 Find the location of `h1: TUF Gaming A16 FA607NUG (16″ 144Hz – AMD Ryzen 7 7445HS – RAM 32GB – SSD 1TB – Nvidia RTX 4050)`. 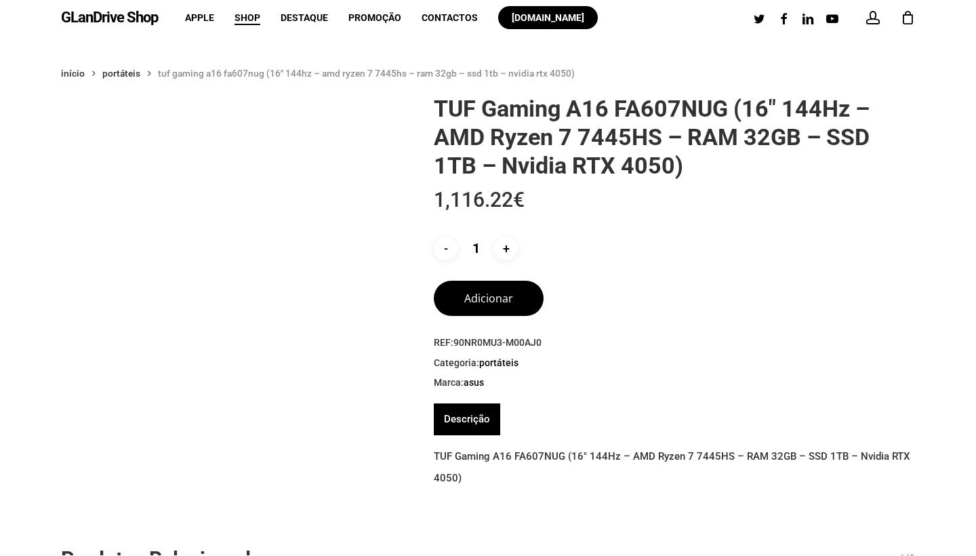

h1: TUF Gaming A16 FA607NUG (16″ 144Hz – AMD Ryzen 7 7445HS – RAM 32GB – SSD 1TB – Nvidia RTX 4050) is located at coordinates (674, 137).